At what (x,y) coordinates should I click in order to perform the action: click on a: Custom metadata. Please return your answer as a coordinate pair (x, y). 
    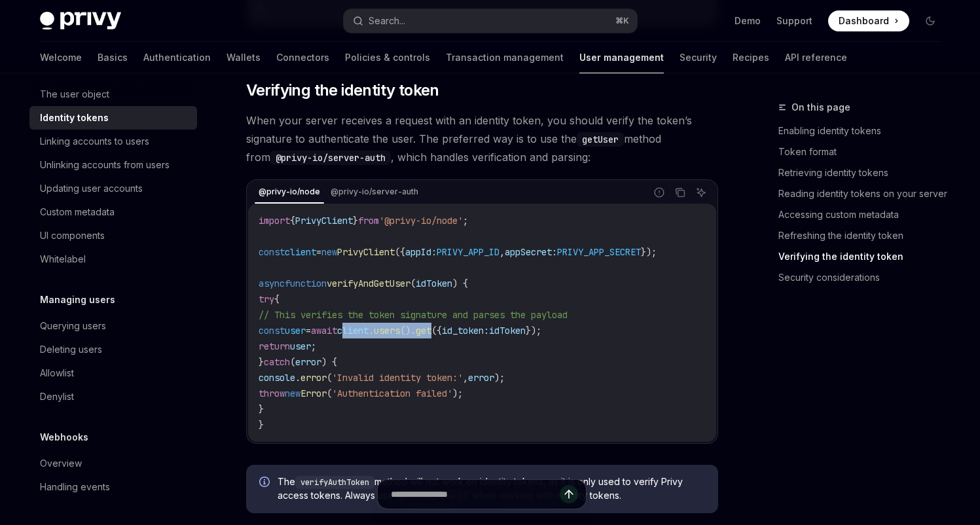
    Looking at the image, I should click on (113, 212).